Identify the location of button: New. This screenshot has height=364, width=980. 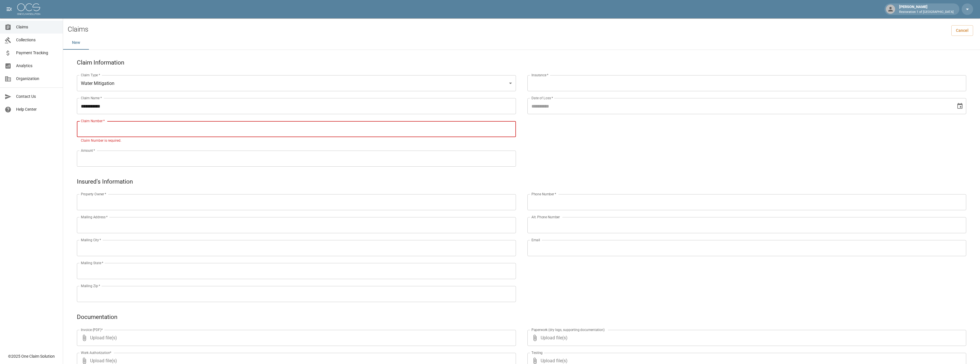
(76, 43).